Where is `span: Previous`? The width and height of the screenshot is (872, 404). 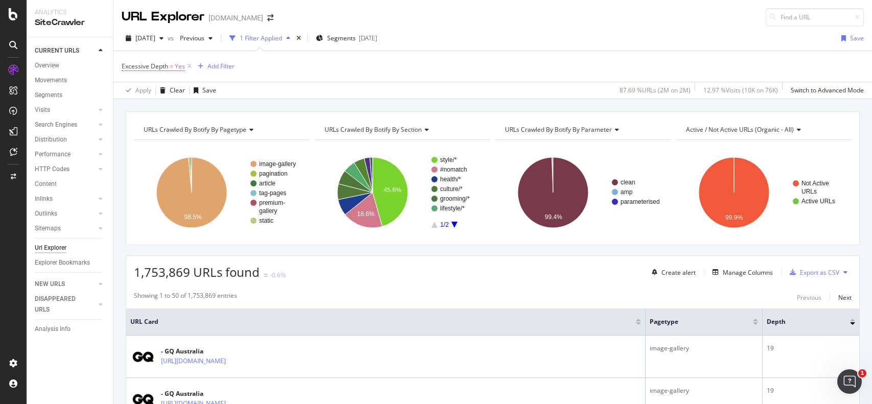
span: Previous is located at coordinates (190, 38).